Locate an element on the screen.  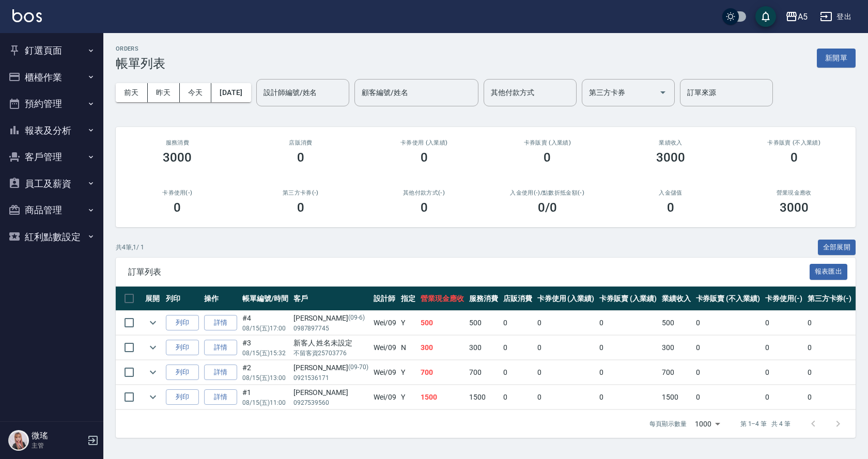
button: Open is located at coordinates (663, 93).